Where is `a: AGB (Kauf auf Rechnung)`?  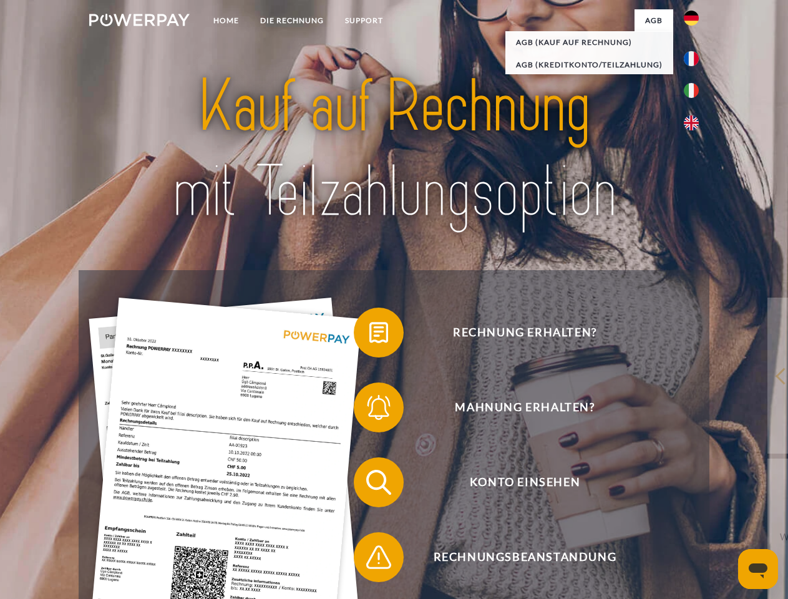
a: AGB (Kauf auf Rechnung) is located at coordinates (589, 42).